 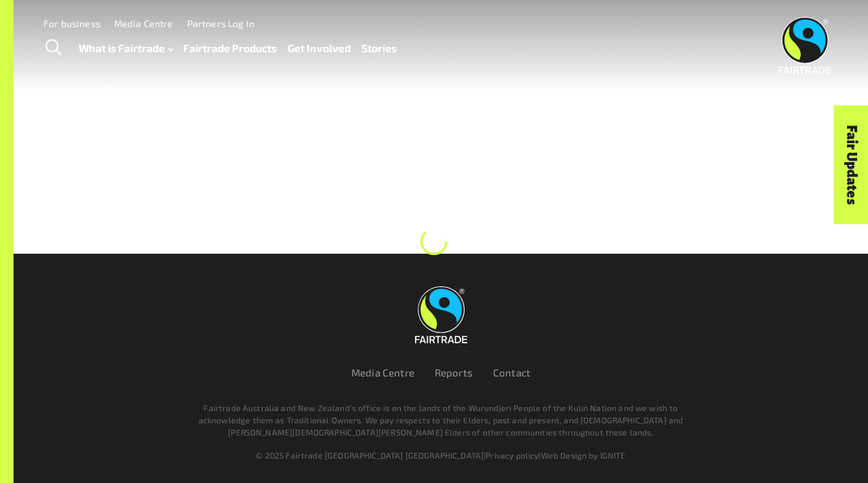 What do you see at coordinates (441, 419) in the screenshot?
I see `p: Fairtrade Australia and New Zealand’s office is on the lands of the Wurundjeri People of the Kuli...` at bounding box center [441, 419].